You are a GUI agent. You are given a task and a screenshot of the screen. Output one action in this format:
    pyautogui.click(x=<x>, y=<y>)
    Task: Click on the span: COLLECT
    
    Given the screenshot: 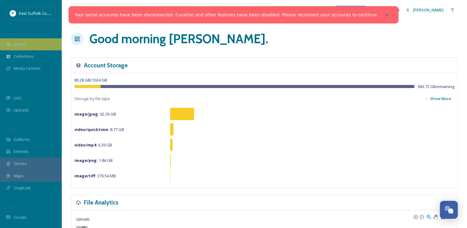 What is the action you would take?
    pyautogui.click(x=13, y=88)
    